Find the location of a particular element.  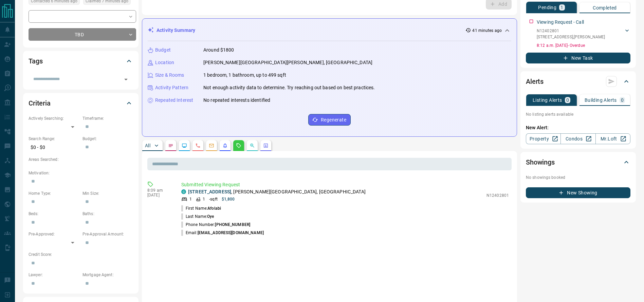

p: $0 - $0 is located at coordinates (53, 148).